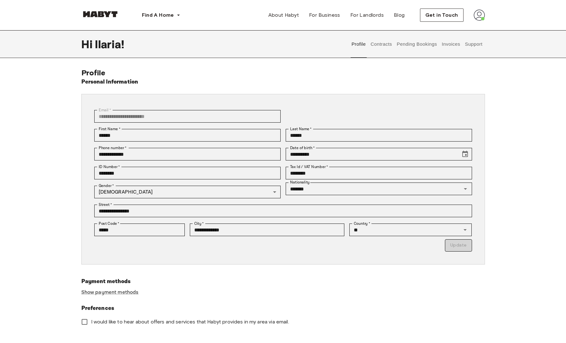 This screenshot has height=343, width=566. Describe the element at coordinates (113, 148) in the screenshot. I see `label: Phone number` at that location.